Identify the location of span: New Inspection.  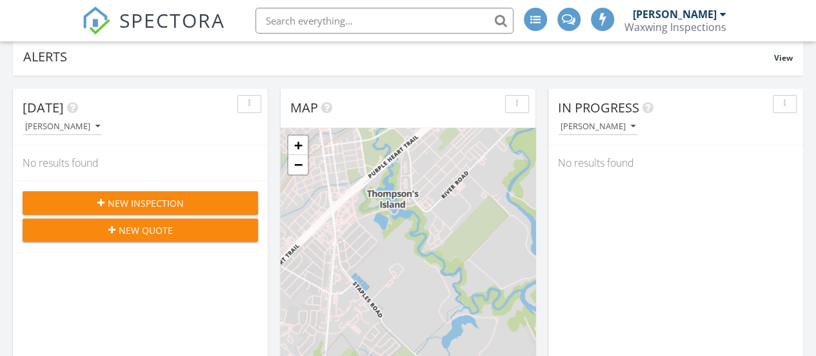
(146, 203).